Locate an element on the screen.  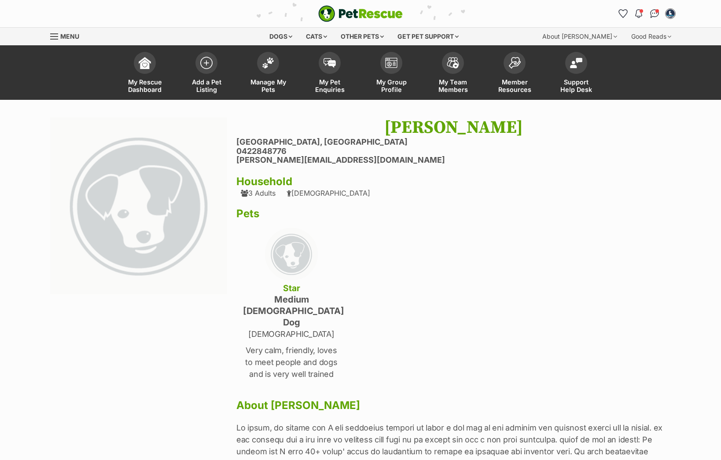
p: Very calm, friendly, loves to meet people and dogs and is very well trained is located at coordinates (291, 362).